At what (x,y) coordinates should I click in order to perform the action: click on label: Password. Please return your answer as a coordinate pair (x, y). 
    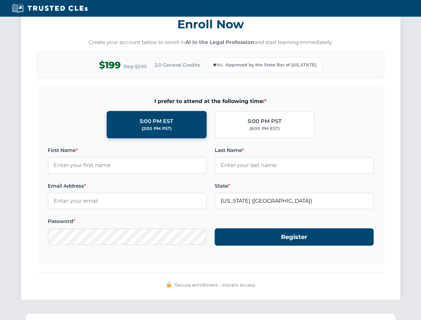
    Looking at the image, I should click on (127, 222).